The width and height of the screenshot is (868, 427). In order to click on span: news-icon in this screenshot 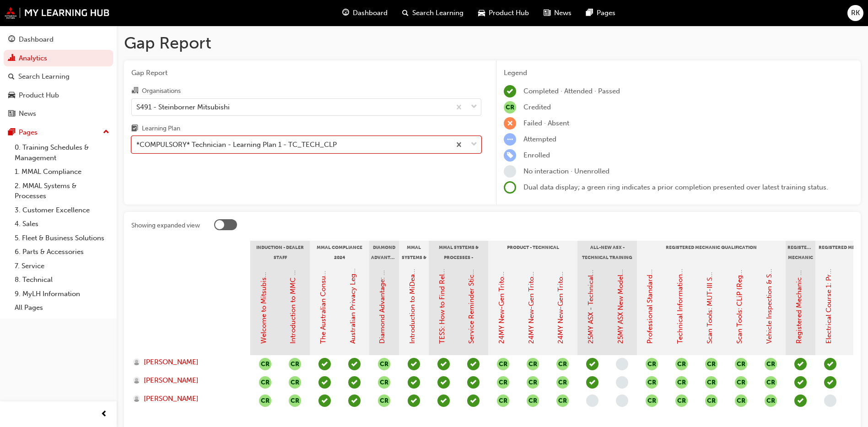, I will do `click(12, 114)`.